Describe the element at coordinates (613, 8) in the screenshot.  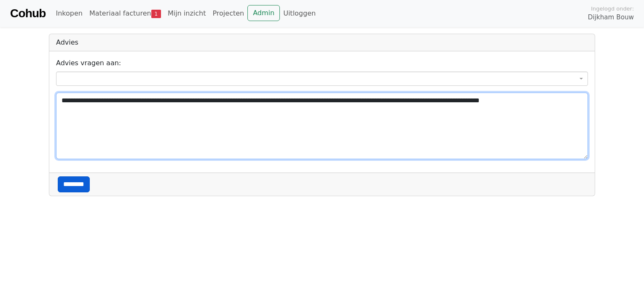
I see `span: Ingelogd onder:` at that location.